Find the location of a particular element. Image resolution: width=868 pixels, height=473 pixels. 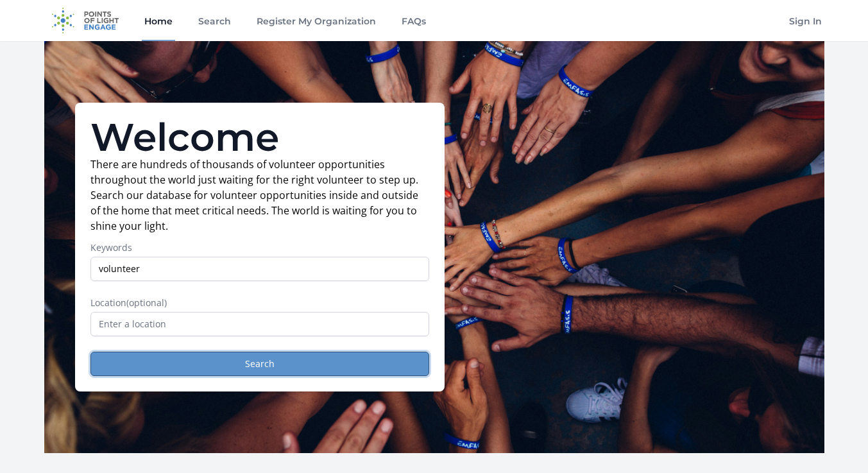

p: There are hundreds of thousands of volunteer opportunities throughout the world just waiting for ... is located at coordinates (260, 195).